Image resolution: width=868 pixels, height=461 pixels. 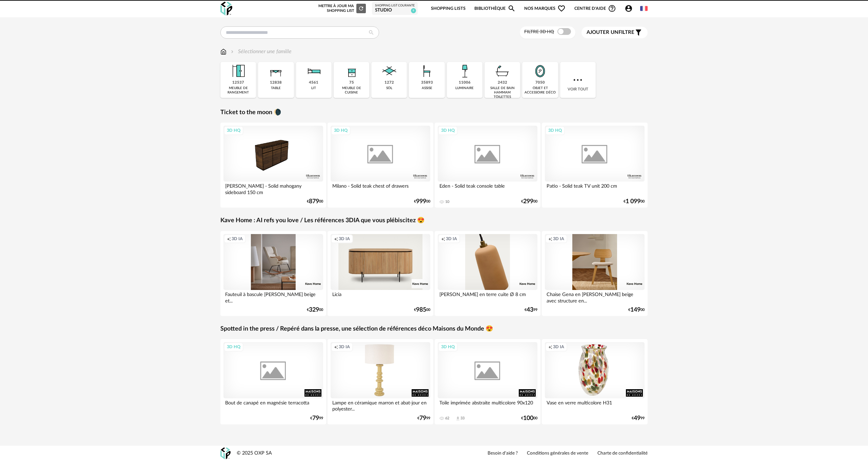 I want to click on span: Filter icon, so click(x=639, y=33).